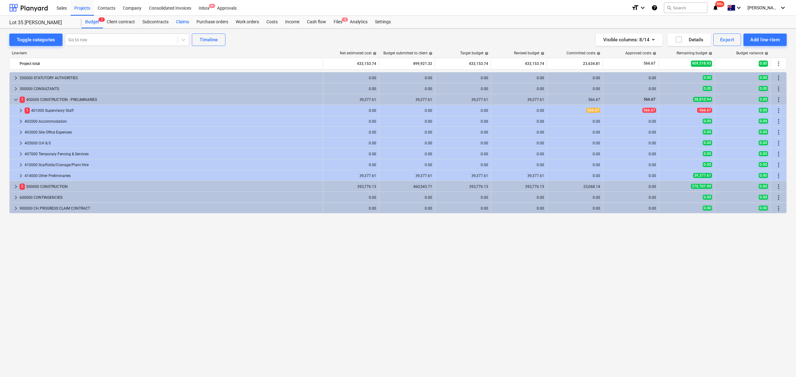 The width and height of the screenshot is (796, 377). Describe the element at coordinates (685, 8) in the screenshot. I see `button: Search` at that location.